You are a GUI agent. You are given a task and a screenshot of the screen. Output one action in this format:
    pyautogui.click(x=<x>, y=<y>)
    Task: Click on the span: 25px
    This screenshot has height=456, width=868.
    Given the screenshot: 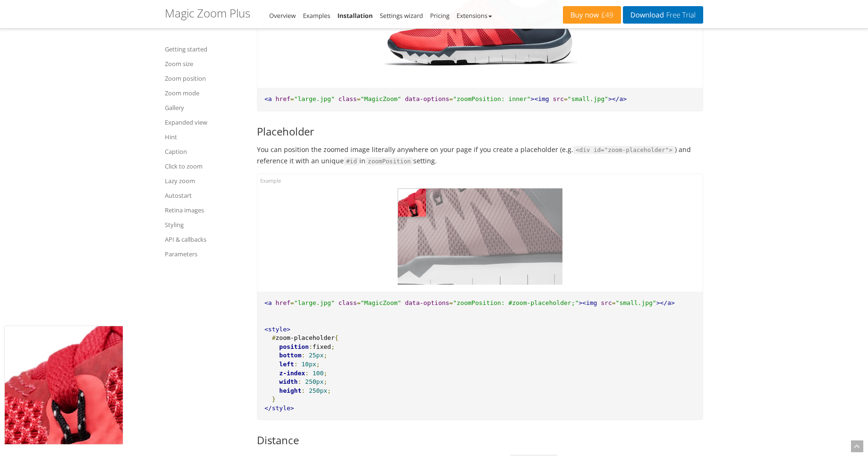 What is the action you would take?
    pyautogui.click(x=316, y=355)
    